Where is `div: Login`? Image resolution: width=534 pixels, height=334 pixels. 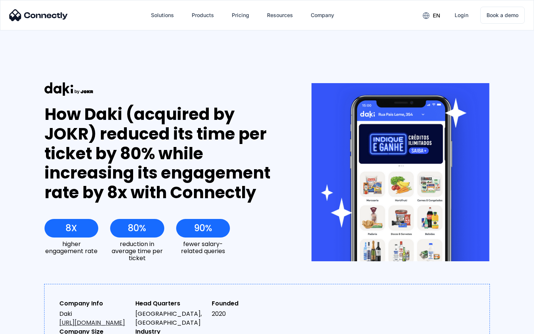 div: Login is located at coordinates (461, 15).